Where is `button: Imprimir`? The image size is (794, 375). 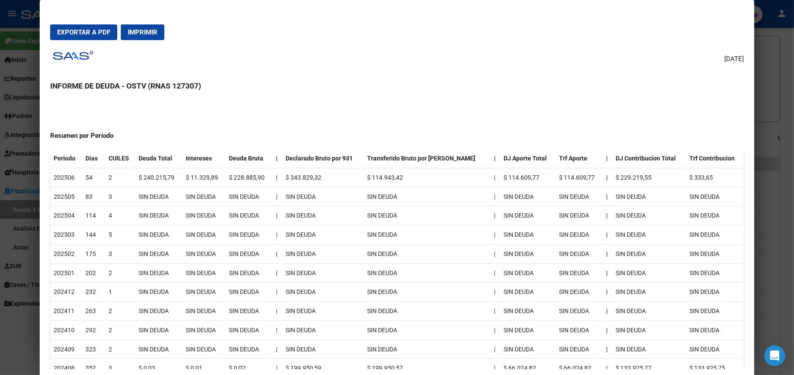 button: Imprimir is located at coordinates (143, 32).